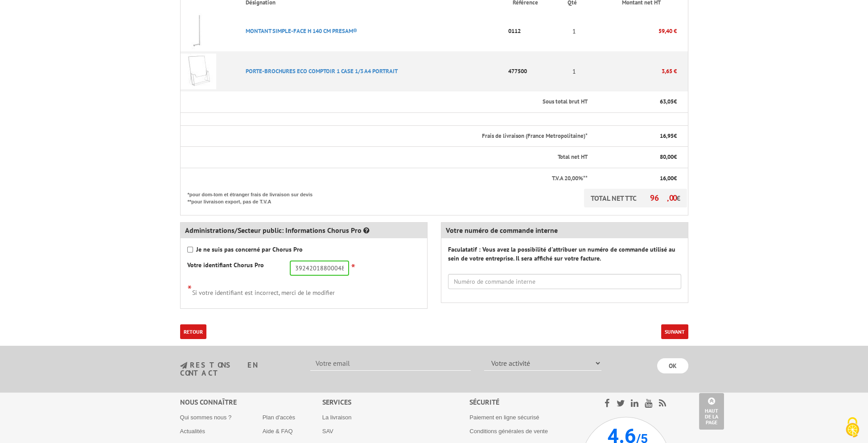 Image resolution: width=868 pixels, height=443 pixels. Describe the element at coordinates (384, 157) in the screenshot. I see `th: Total net HT` at that location.